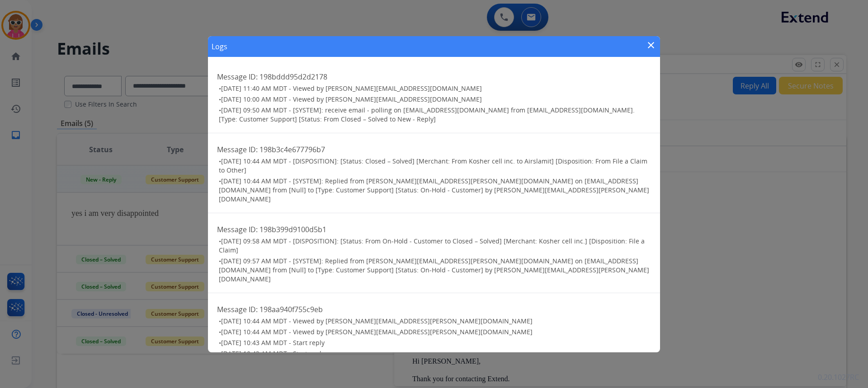  Describe the element at coordinates (293, 229) in the screenshot. I see `span: 198b399d9100d5b1` at that location.